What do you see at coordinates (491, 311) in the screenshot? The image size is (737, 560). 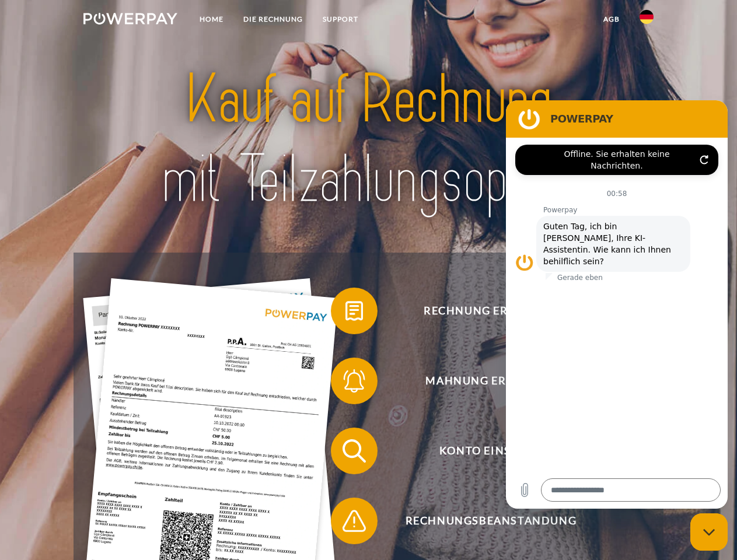 I see `span: Rechnung erhalten?` at bounding box center [491, 311].